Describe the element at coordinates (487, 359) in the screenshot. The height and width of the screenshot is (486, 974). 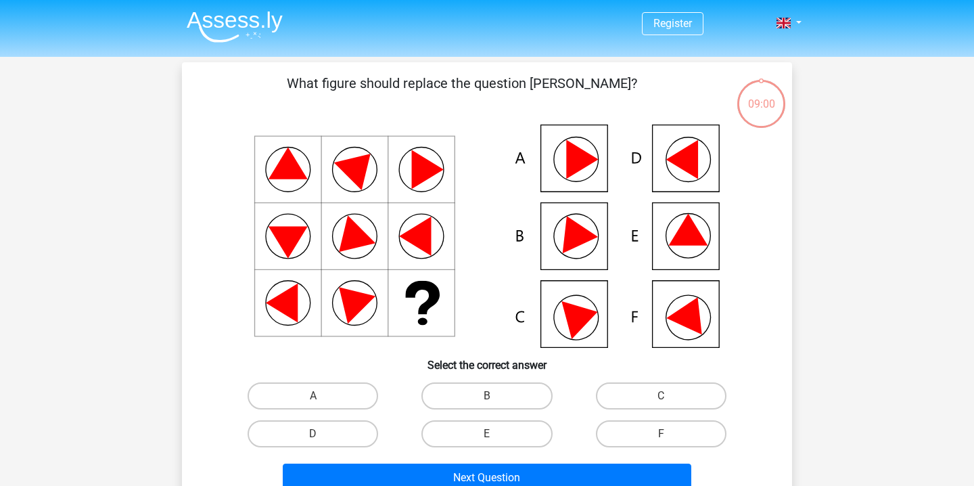
I see `h6: Select the correct answer` at that location.